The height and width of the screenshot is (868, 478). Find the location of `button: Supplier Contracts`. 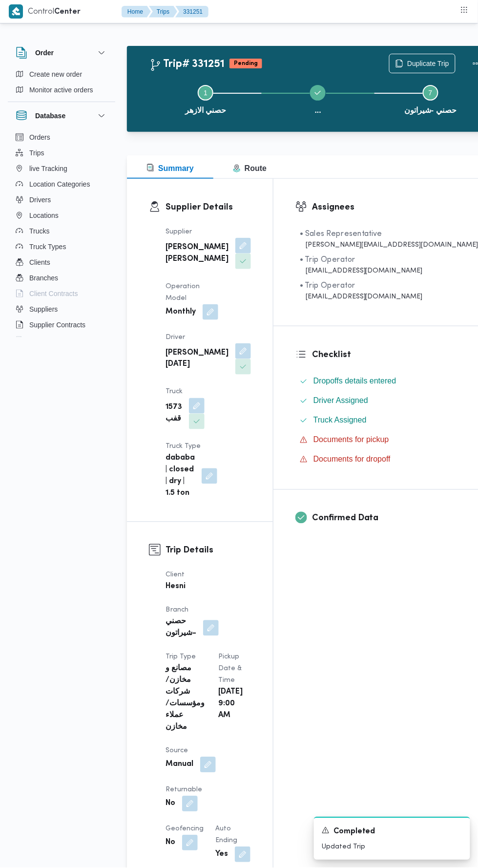

button: Supplier Contracts is located at coordinates (61, 325).